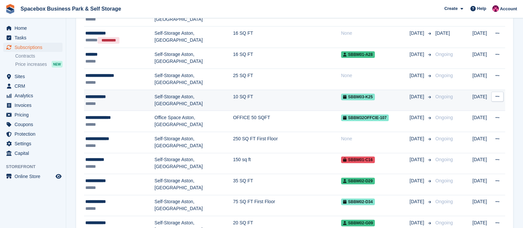 This screenshot has width=523, height=228. Describe the element at coordinates (34, 28) in the screenshot. I see `span: Home` at that location.